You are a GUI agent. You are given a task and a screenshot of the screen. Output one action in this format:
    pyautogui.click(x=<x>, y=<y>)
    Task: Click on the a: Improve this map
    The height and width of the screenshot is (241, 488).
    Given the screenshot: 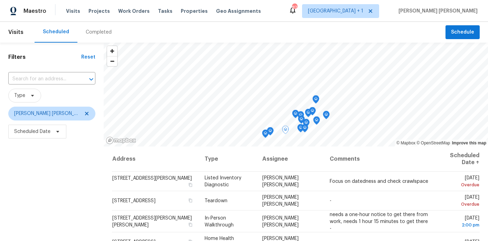 What is the action you would take?
    pyautogui.click(x=469, y=143)
    